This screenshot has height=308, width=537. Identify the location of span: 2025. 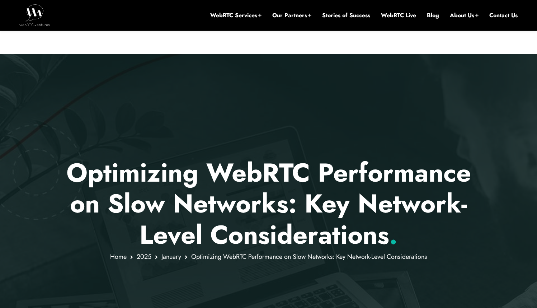
(144, 256).